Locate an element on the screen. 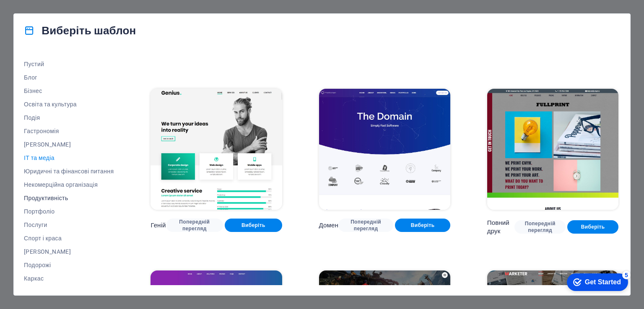 Image resolution: width=644 pixels, height=309 pixels. font: Каркас is located at coordinates (33, 279).